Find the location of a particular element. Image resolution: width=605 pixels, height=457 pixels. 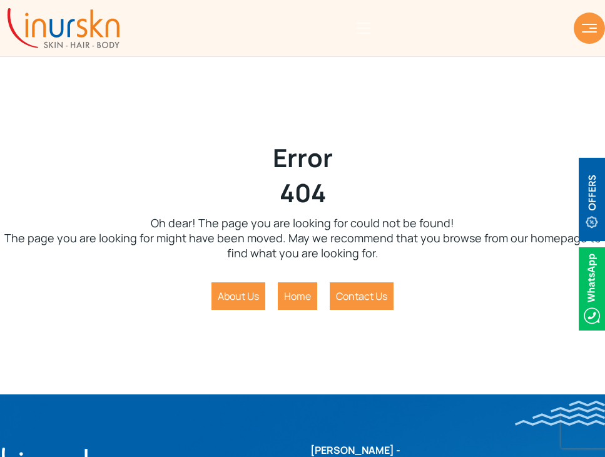

strong: Error is located at coordinates (303, 157).